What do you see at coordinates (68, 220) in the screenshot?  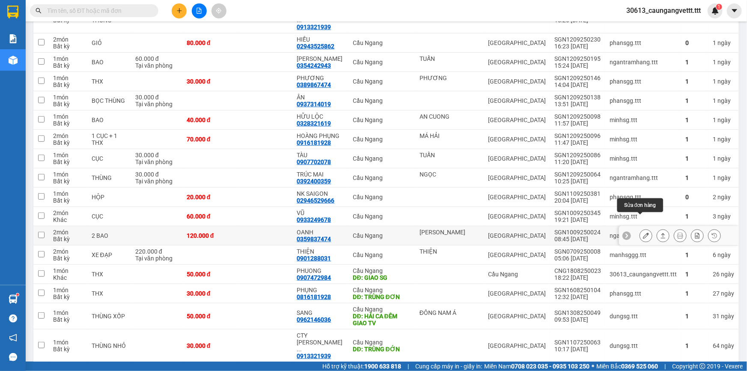 I see `div: Khác` at bounding box center [68, 220].